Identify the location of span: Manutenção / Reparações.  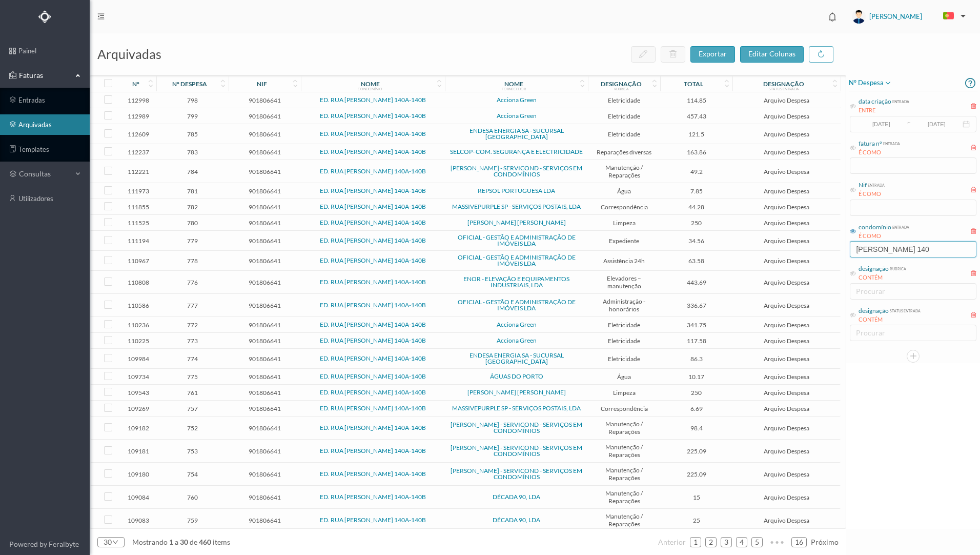
(624, 474).